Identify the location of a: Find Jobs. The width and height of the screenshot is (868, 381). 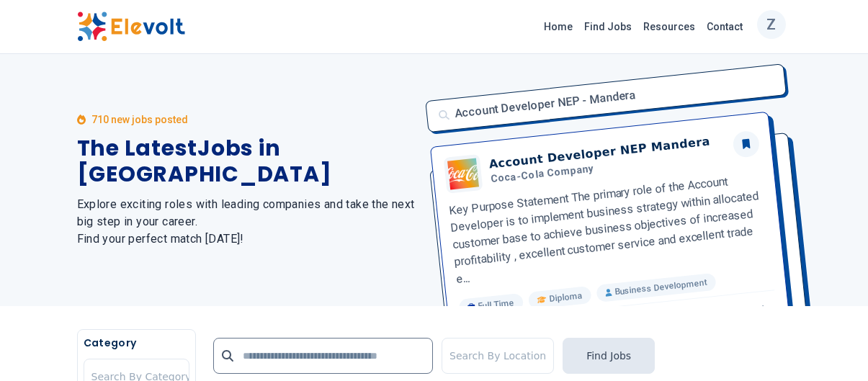
(608, 27).